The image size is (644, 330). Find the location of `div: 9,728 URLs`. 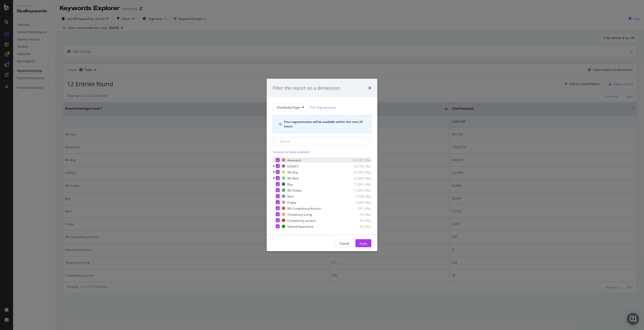

div: 9,728 URLs is located at coordinates (359, 196).